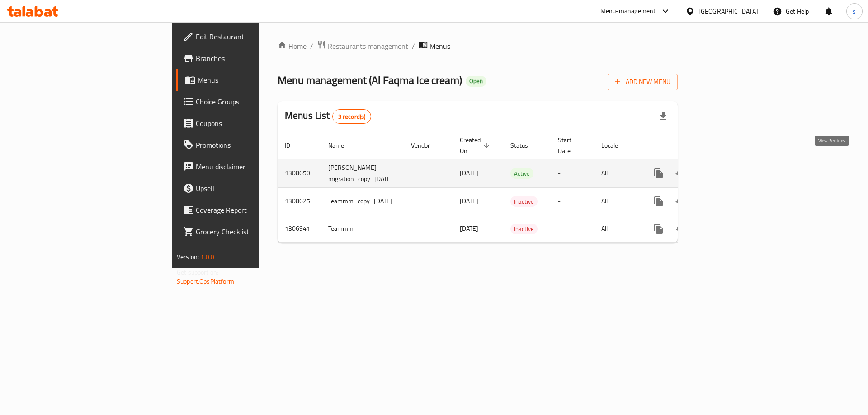 The width and height of the screenshot is (868, 415). I want to click on div: Open, so click(476, 81).